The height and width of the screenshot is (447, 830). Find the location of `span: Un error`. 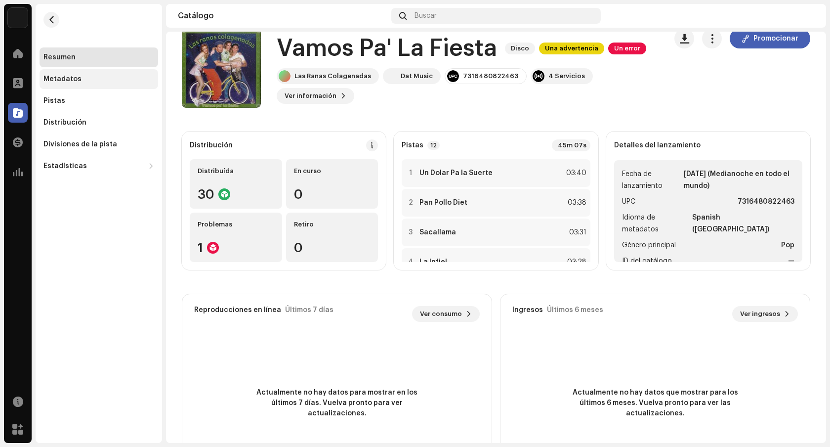

span: Un error is located at coordinates (627, 48).